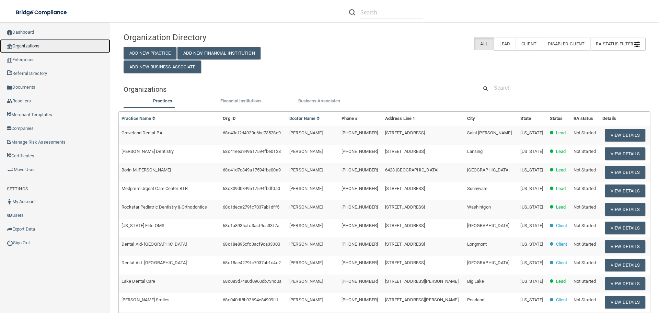 The image size is (659, 313). I want to click on li: Practices, so click(163, 102).